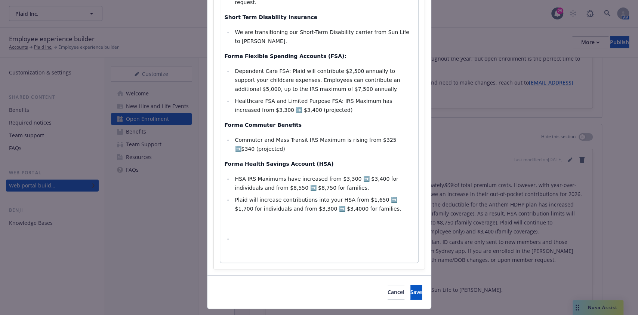 This screenshot has height=315, width=638. Describe the element at coordinates (285, 56) in the screenshot. I see `strong: Forma Flexible Spending Accounts (FSA):` at that location.